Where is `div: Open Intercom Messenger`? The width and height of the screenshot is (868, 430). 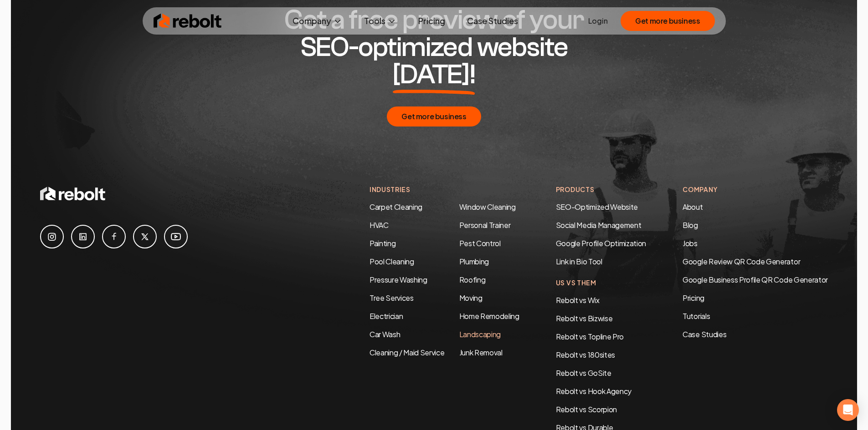 div: Open Intercom Messenger is located at coordinates (849, 411).